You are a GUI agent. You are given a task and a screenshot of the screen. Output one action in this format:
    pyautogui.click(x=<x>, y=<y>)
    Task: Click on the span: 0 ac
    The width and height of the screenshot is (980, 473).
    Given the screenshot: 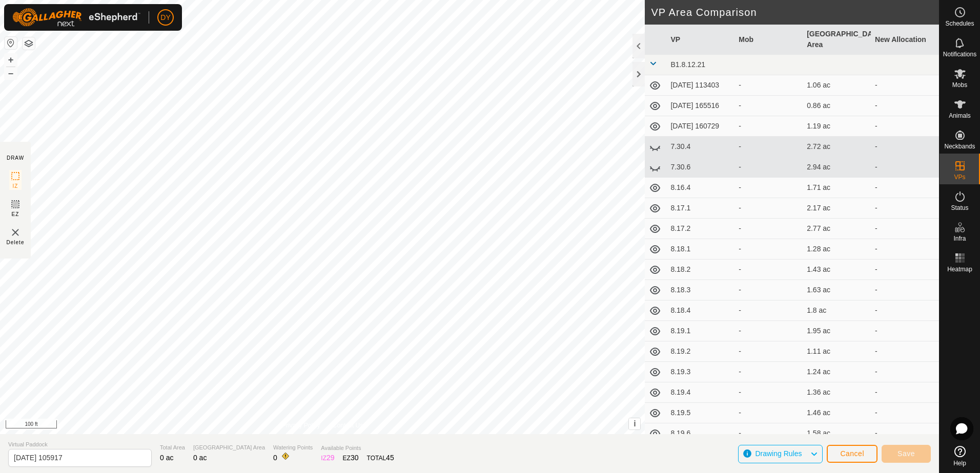 What is the action you would take?
    pyautogui.click(x=200, y=458)
    